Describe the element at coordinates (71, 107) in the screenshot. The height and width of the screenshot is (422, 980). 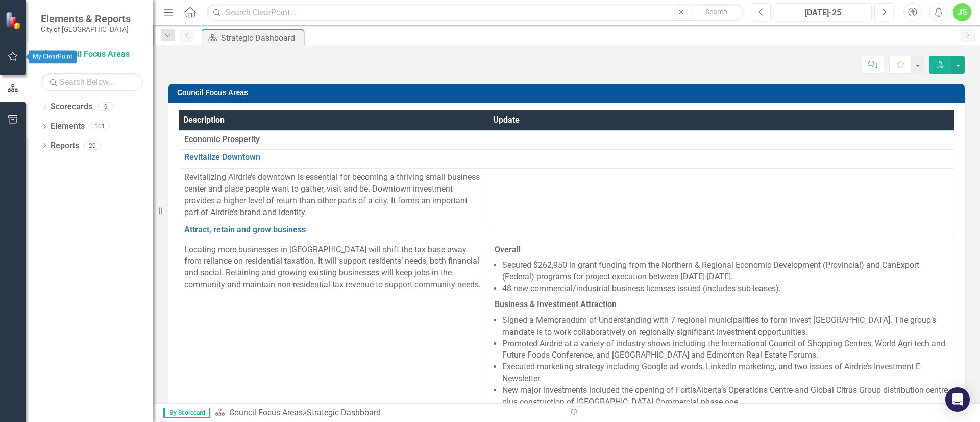
I see `a: Scorecards` at that location.